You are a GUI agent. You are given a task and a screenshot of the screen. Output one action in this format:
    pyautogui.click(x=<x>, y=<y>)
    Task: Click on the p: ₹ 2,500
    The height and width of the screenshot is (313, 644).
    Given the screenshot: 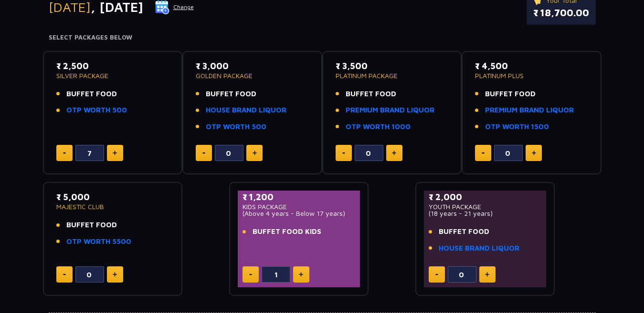 What is the action you would take?
    pyautogui.click(x=112, y=66)
    